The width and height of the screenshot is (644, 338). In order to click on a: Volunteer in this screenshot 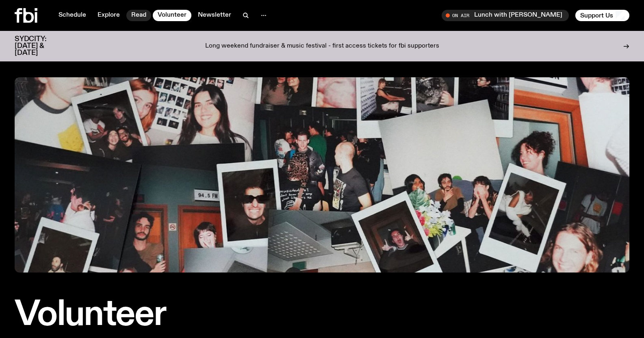, I will do `click(171, 15)`.